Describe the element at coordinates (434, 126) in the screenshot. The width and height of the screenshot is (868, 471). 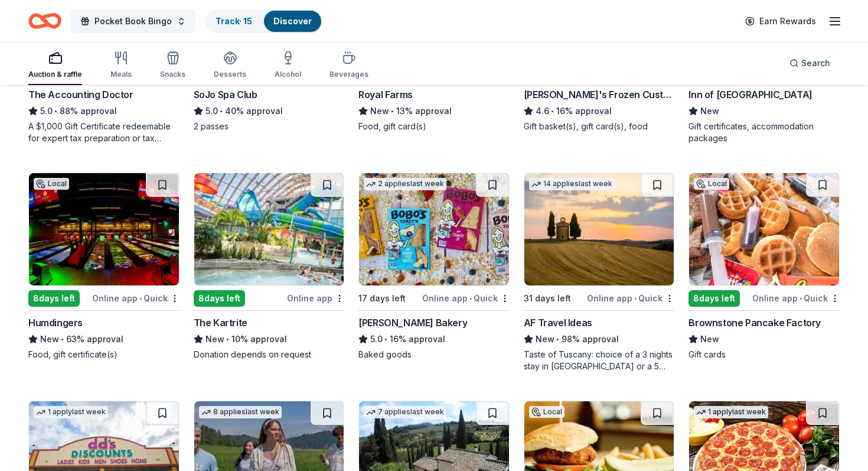
I see `div: Food, gift card(s)` at that location.